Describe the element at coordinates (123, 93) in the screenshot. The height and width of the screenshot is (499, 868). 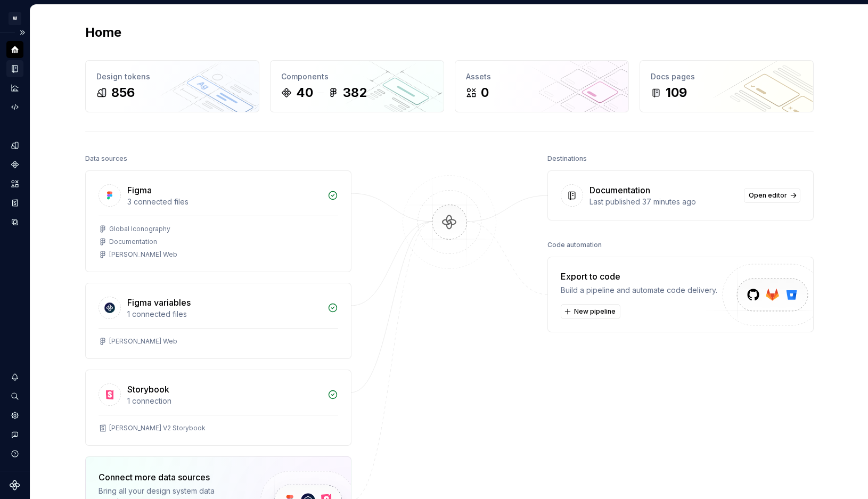
I see `div: 856` at that location.